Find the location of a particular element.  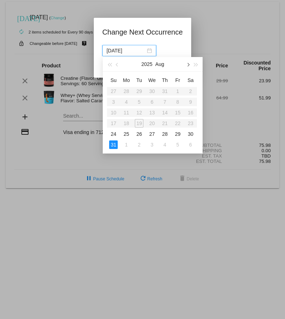

th: Tue is located at coordinates (139, 80).